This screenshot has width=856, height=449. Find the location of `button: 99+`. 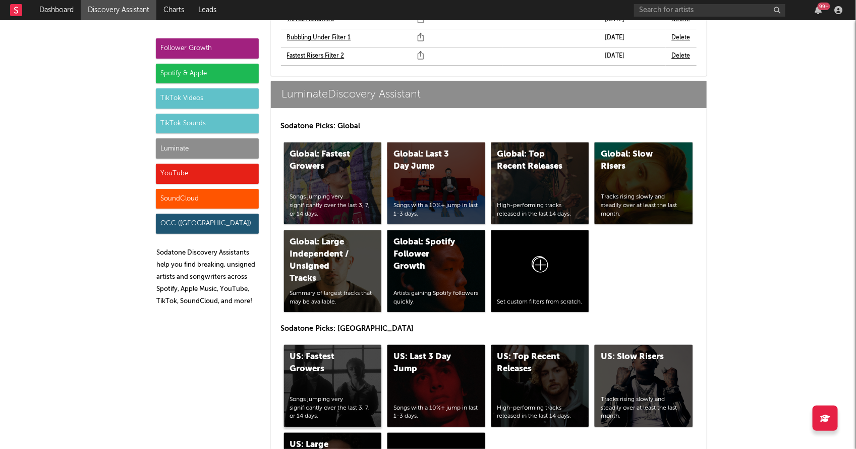

button: 99+ is located at coordinates (818, 10).